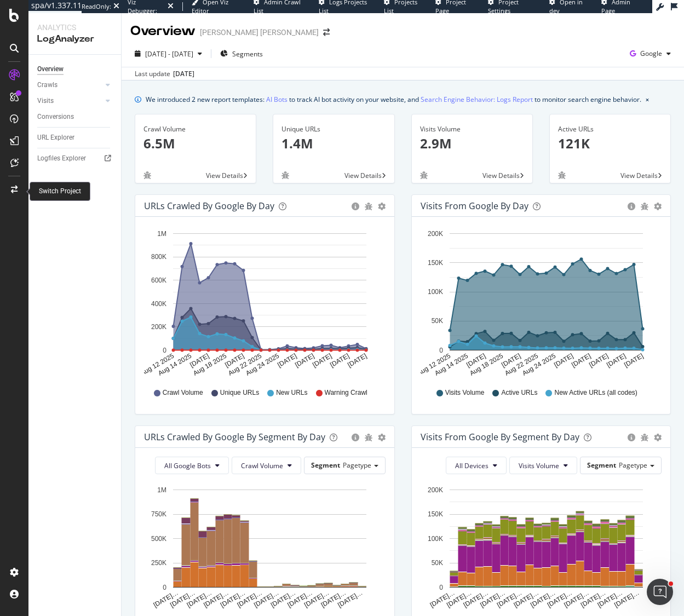 The width and height of the screenshot is (684, 616). What do you see at coordinates (325, 465) in the screenshot?
I see `span: Segment` at bounding box center [325, 465].